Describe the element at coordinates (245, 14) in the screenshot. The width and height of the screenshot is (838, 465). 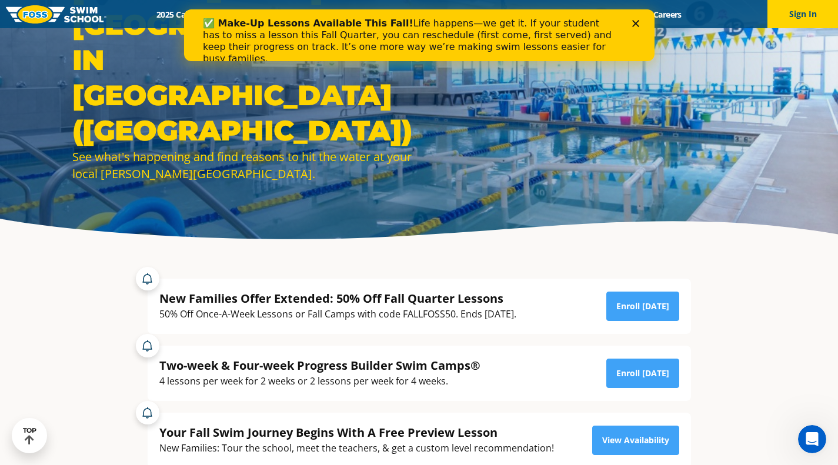
I see `a: Schools` at that location.